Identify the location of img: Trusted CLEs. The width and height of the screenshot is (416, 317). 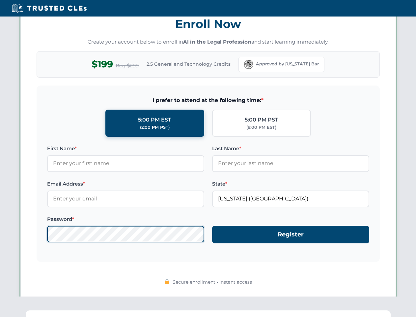
(49, 8).